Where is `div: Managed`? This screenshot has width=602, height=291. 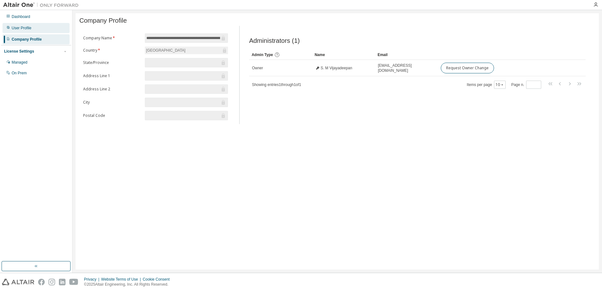 div: Managed is located at coordinates (20, 62).